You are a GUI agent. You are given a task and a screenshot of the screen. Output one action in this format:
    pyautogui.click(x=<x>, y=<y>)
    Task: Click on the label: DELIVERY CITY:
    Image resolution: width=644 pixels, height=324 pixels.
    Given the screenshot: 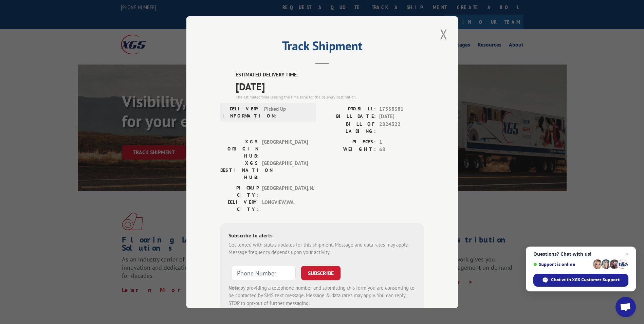 What is the action you would take?
    pyautogui.click(x=239, y=205)
    